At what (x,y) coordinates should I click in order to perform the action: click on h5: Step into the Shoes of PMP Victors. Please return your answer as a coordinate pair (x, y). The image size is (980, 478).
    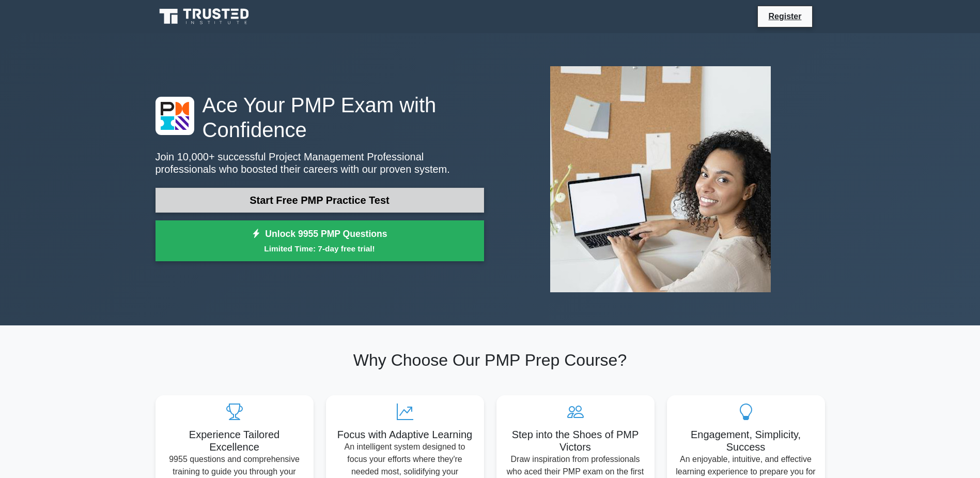
    Looking at the image, I should click on (576, 441).